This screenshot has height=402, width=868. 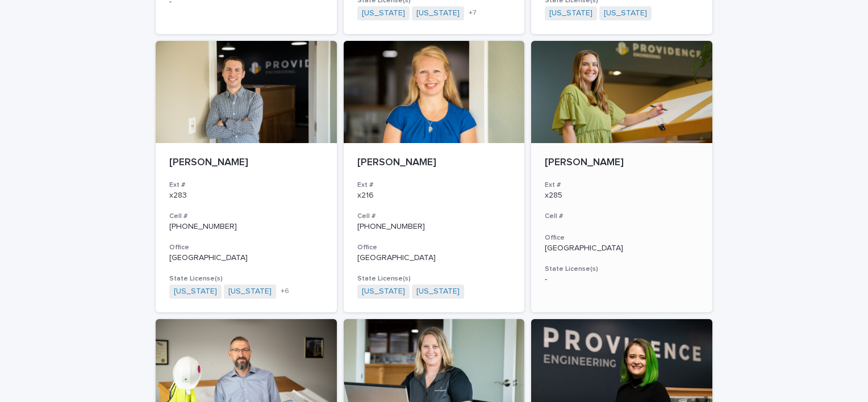 I want to click on a: x283, so click(x=178, y=195).